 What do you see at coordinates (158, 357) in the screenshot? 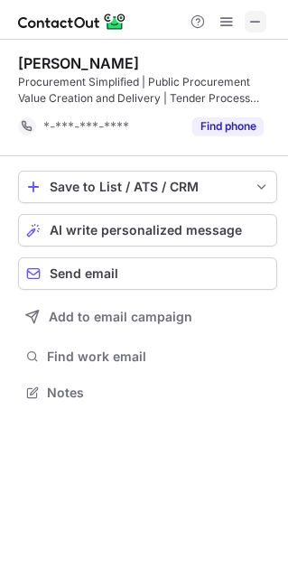
I see `span: Find work email` at bounding box center [158, 357].